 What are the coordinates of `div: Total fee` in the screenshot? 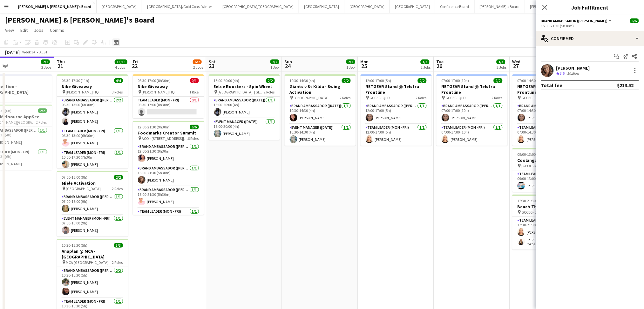 It's located at (552, 85).